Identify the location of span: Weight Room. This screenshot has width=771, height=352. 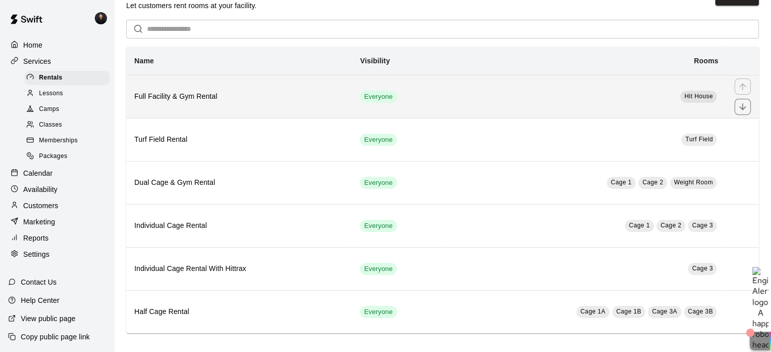
(694, 183).